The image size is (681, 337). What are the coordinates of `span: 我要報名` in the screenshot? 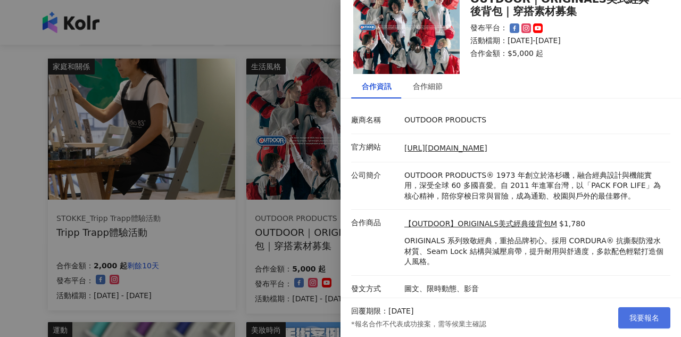 It's located at (645, 318).